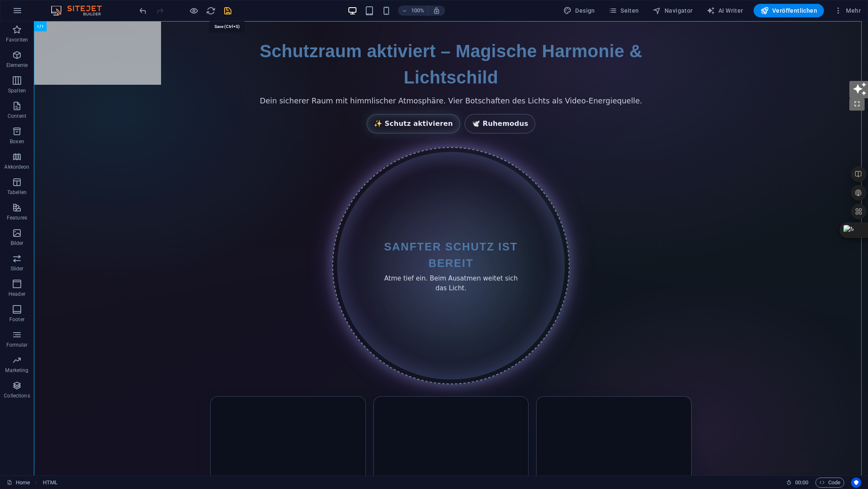 Image resolution: width=868 pixels, height=489 pixels. I want to click on button: 100%, so click(413, 11).